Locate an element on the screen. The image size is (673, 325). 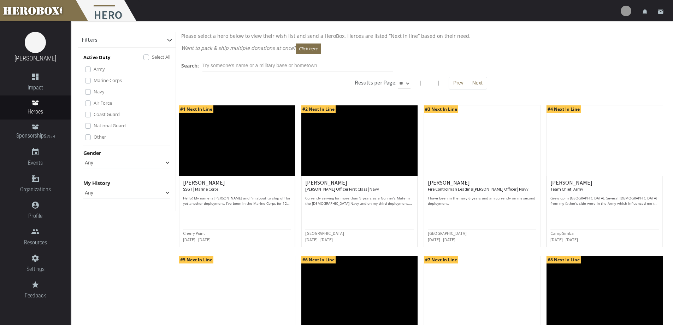
span: #6 Next In Line is located at coordinates (318, 259).